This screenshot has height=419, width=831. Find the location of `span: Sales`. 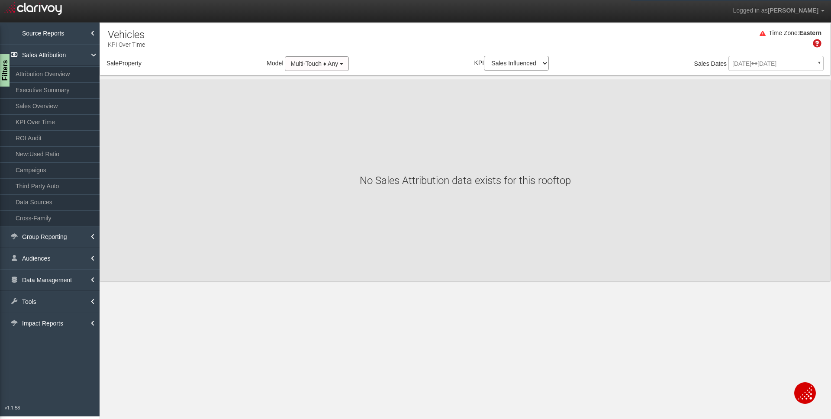

span: Sales is located at coordinates (701, 64).